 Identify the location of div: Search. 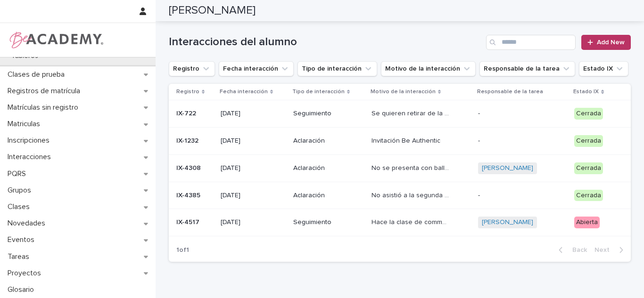
(530, 43).